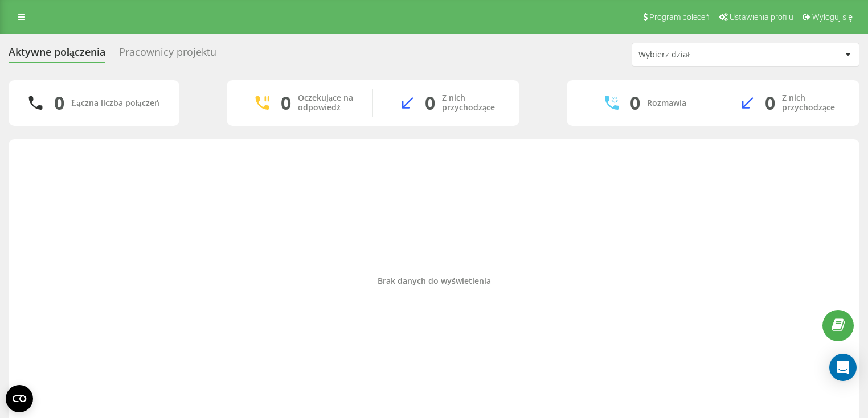 This screenshot has width=868, height=418. I want to click on span: Program poleceń, so click(680, 17).